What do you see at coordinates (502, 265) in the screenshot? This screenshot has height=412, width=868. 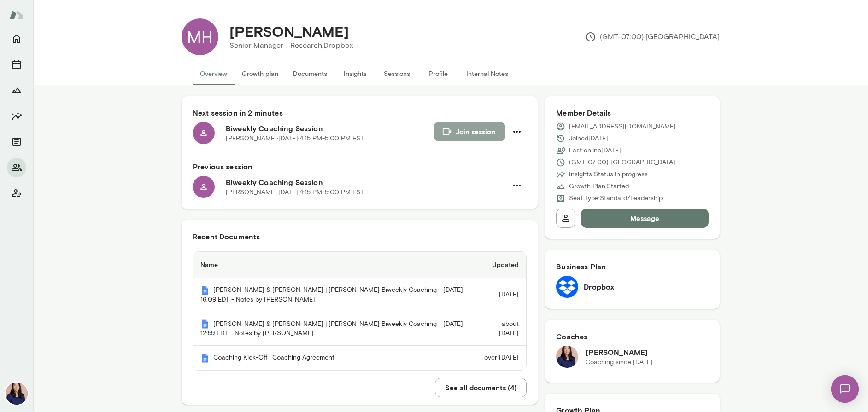 I see `th: Updated` at bounding box center [502, 265].